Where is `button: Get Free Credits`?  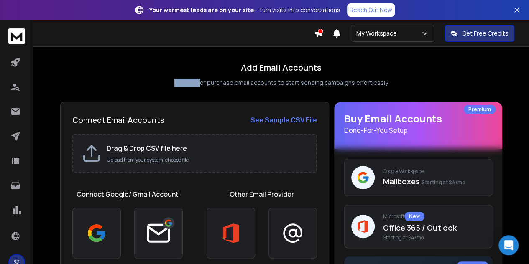 button: Get Free Credits is located at coordinates (479, 33).